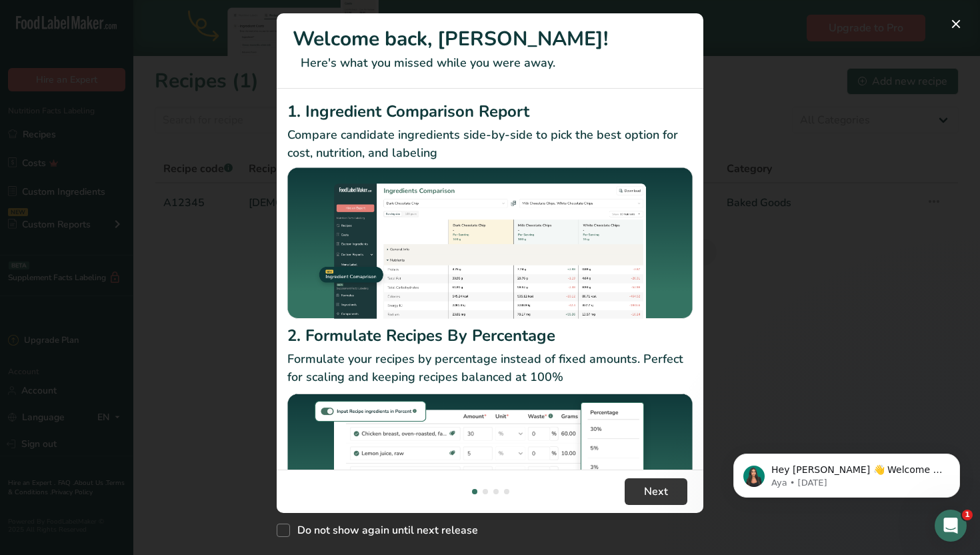 This screenshot has height=555, width=980. What do you see at coordinates (490, 243) in the screenshot?
I see `img: Ingredient Comparison Report` at bounding box center [490, 243].